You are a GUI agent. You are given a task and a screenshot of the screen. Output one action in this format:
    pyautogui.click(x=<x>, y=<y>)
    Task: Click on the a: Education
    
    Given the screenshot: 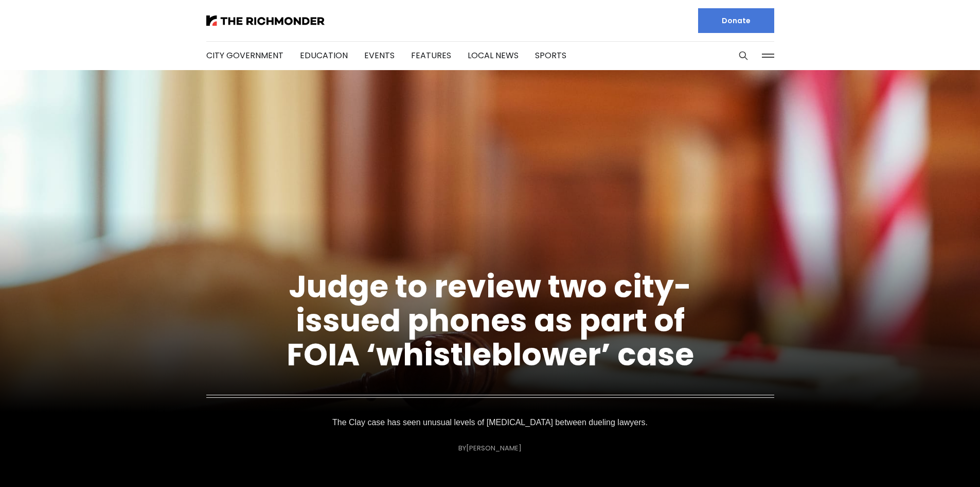 What is the action you would take?
    pyautogui.click(x=324, y=55)
    